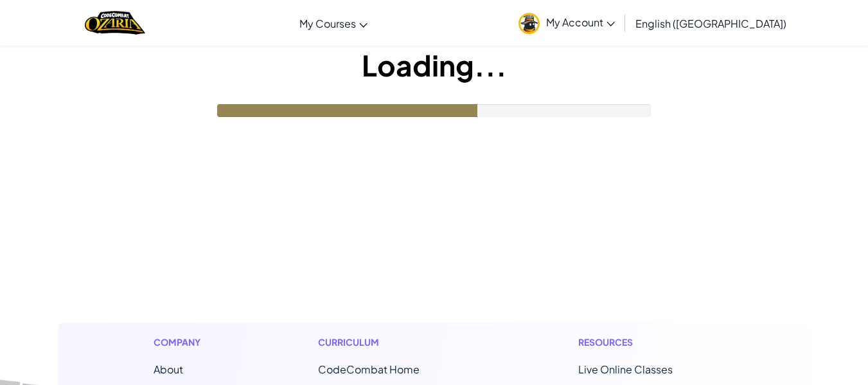 The width and height of the screenshot is (868, 385). Describe the element at coordinates (647, 342) in the screenshot. I see `h1: Resources` at that location.